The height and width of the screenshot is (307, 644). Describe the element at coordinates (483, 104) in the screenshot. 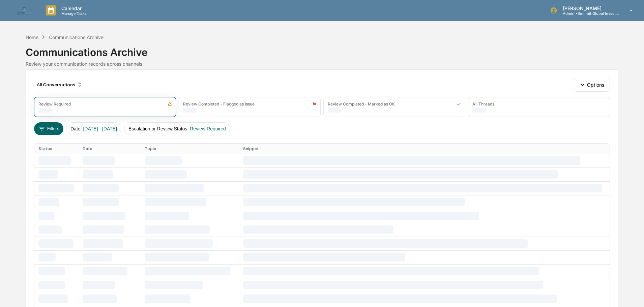

I see `div: All Threads` at that location.